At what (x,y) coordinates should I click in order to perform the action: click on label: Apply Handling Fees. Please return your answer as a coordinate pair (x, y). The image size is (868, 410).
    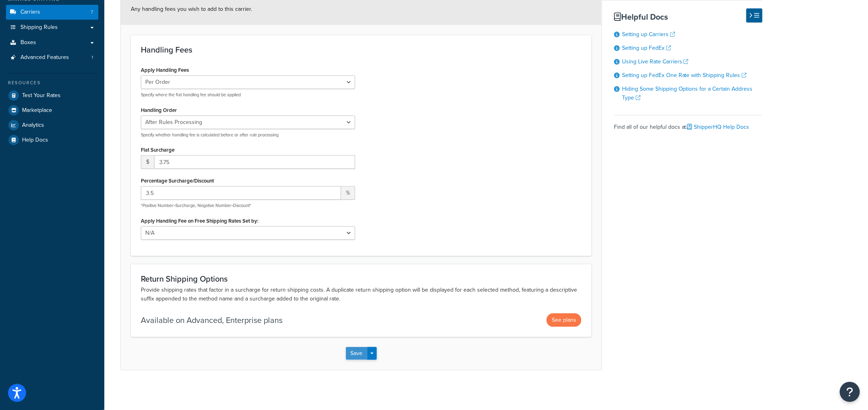
    Looking at the image, I should click on (165, 70).